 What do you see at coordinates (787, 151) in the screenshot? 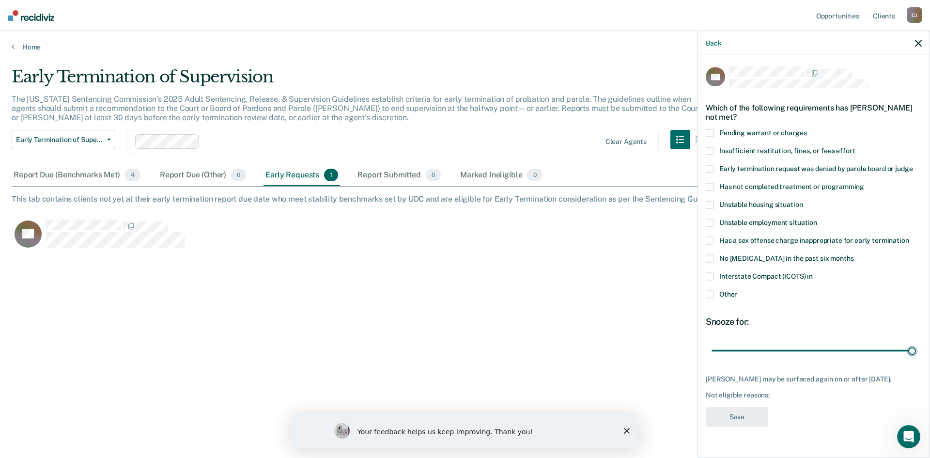
I see `span: Insufficient restitution, fines, or fees effort` at bounding box center [787, 151].